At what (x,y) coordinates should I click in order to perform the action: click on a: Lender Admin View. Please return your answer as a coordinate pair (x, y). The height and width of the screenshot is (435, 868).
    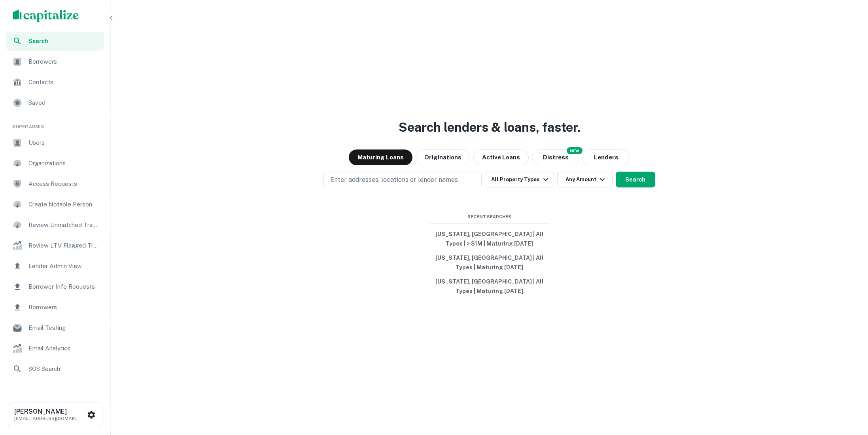
    Looking at the image, I should click on (55, 266).